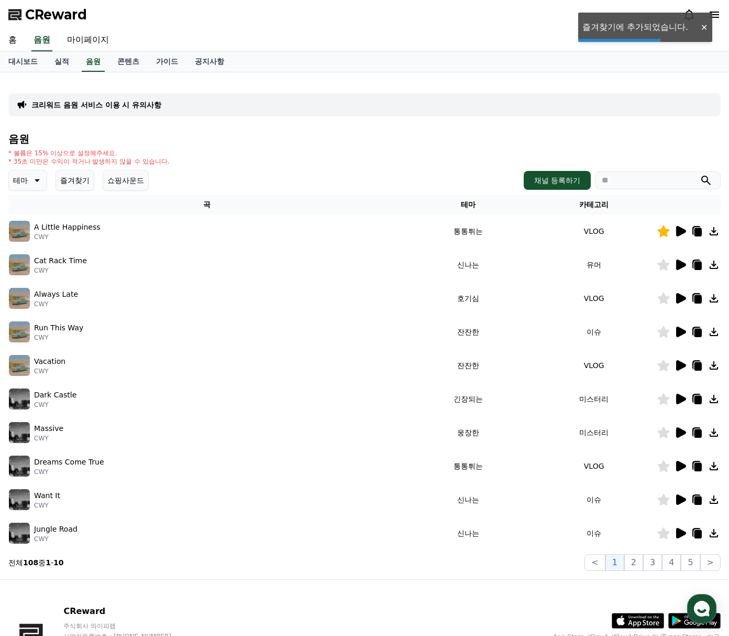  I want to click on a: 채널 등록하기, so click(557, 180).